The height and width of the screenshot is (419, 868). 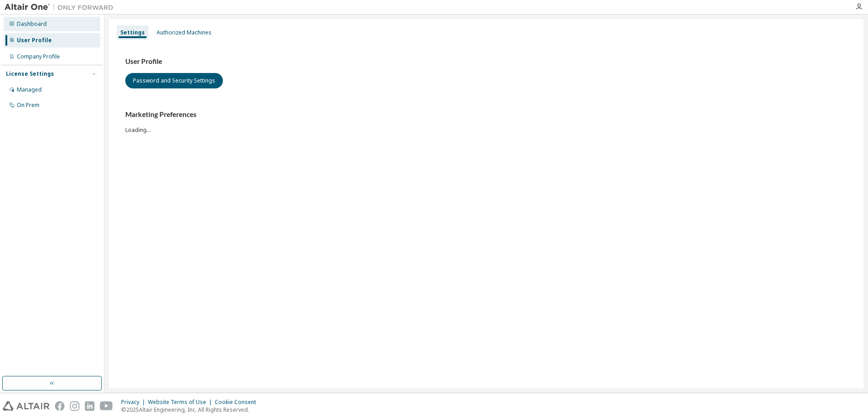 What do you see at coordinates (238, 403) in the screenshot?
I see `div: Cookie Consent` at bounding box center [238, 403].